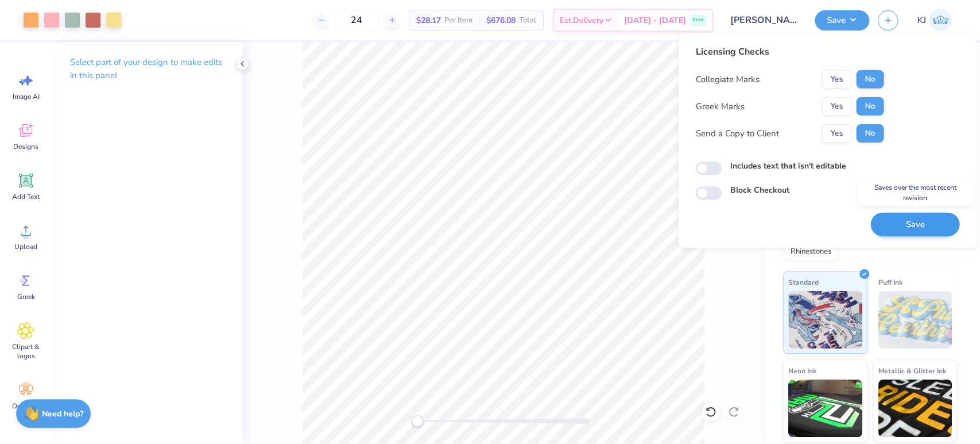 The width and height of the screenshot is (980, 444). What do you see at coordinates (528, 20) in the screenshot?
I see `span: Total` at bounding box center [528, 20].